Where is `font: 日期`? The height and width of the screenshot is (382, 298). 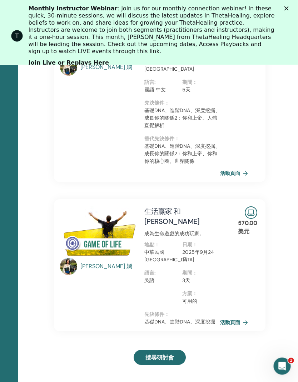 font: 日期 is located at coordinates (187, 245).